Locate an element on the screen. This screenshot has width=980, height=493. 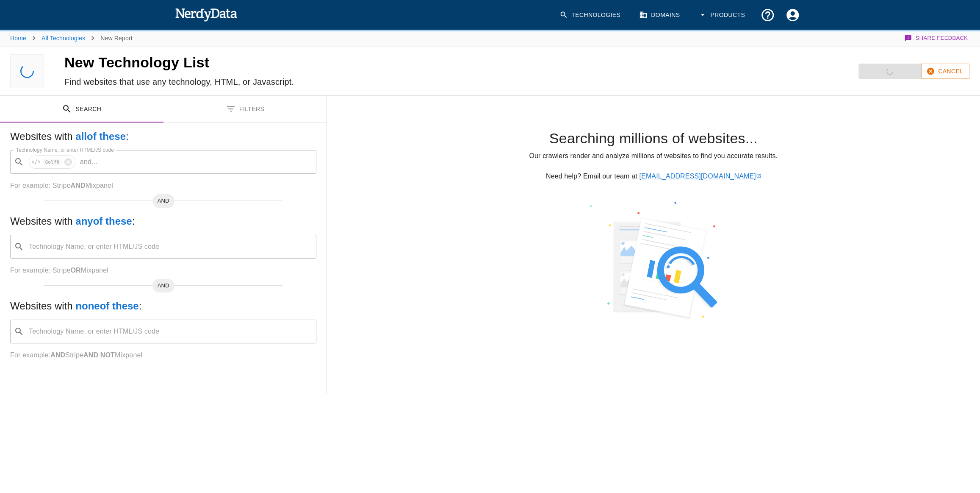
b: AND NOT is located at coordinates (99, 355).